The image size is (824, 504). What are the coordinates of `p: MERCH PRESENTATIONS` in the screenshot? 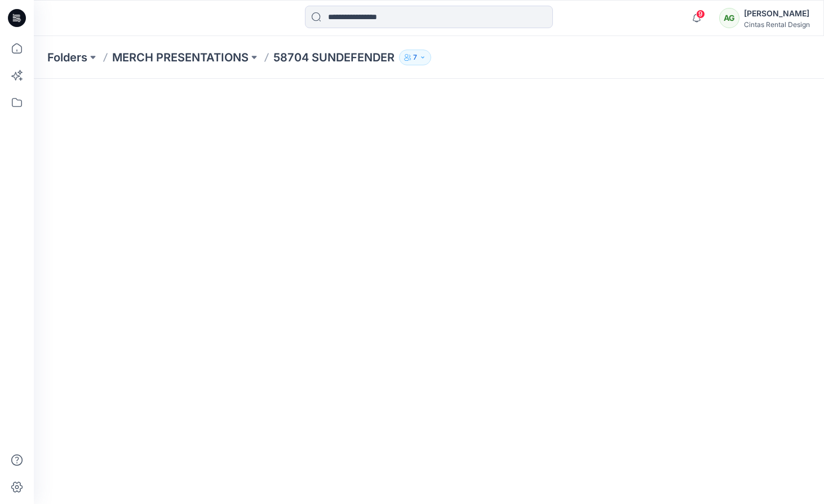 It's located at (180, 58).